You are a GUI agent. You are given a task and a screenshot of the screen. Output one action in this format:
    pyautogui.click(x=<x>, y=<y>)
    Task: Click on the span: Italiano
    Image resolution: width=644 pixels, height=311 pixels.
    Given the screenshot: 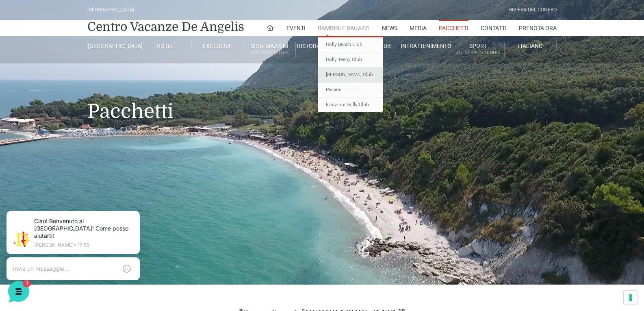 What is the action you would take?
    pyautogui.click(x=530, y=46)
    